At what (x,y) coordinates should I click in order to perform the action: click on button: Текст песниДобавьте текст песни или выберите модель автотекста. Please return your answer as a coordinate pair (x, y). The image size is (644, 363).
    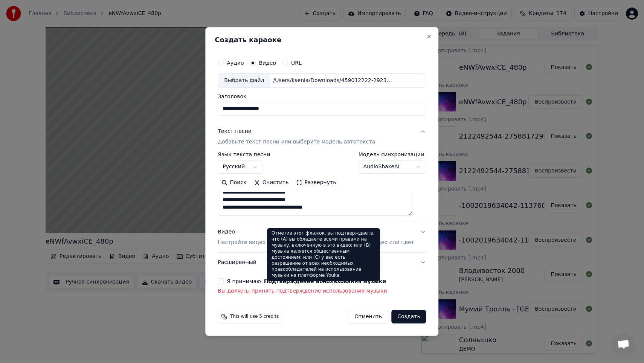
    Looking at the image, I should click on (322, 137).